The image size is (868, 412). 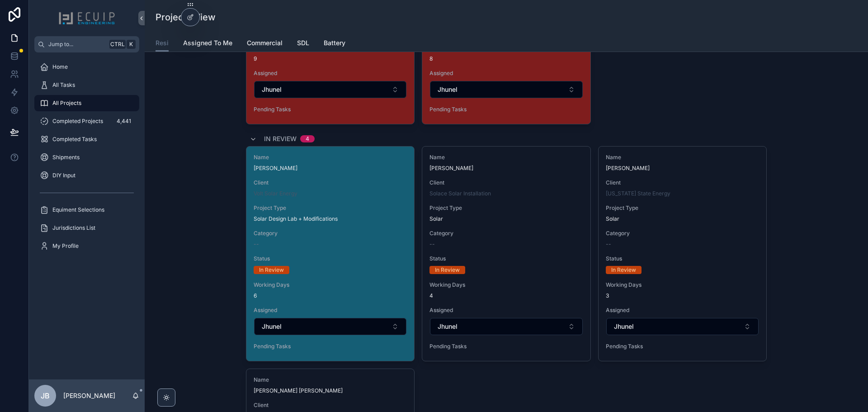 I want to click on a: DIY Input, so click(x=87, y=176).